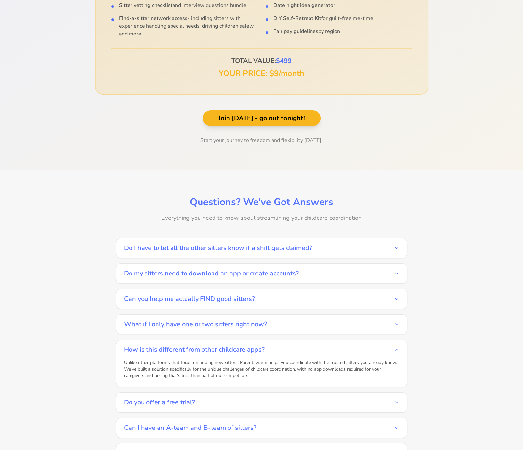  I want to click on button: Can you help me actually FIND good sitters?, so click(262, 299).